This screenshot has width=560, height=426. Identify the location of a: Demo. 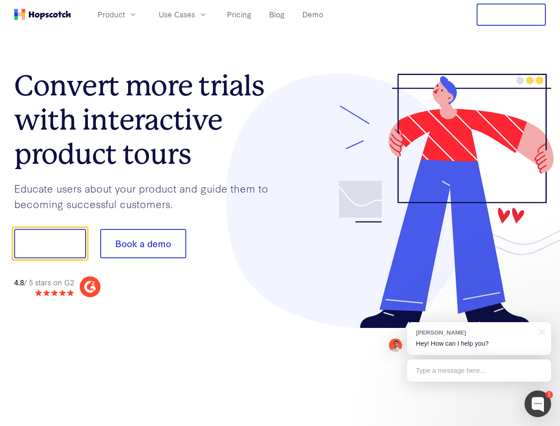
(313, 14).